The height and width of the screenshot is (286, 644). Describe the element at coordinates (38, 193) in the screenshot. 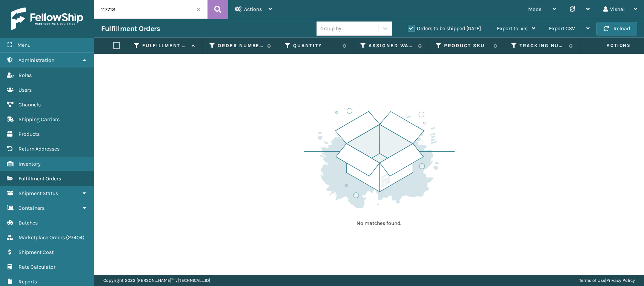

I see `span: Shipment Status` at that location.